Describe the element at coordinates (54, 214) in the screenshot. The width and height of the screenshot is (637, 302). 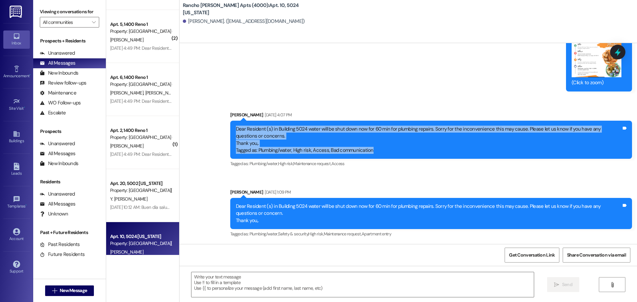
I see `div: Unknown` at that location.